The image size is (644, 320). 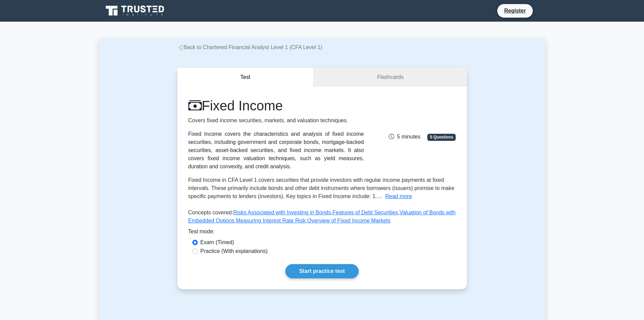 What do you see at coordinates (276, 106) in the screenshot?
I see `h1: Fixed Income` at bounding box center [276, 106].